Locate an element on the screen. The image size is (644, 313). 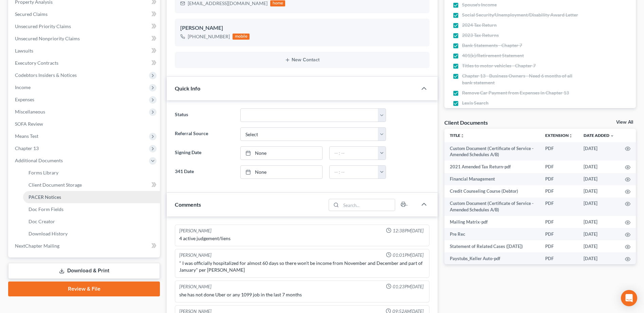
a: Unsecured Priority Claims is located at coordinates (84, 27).